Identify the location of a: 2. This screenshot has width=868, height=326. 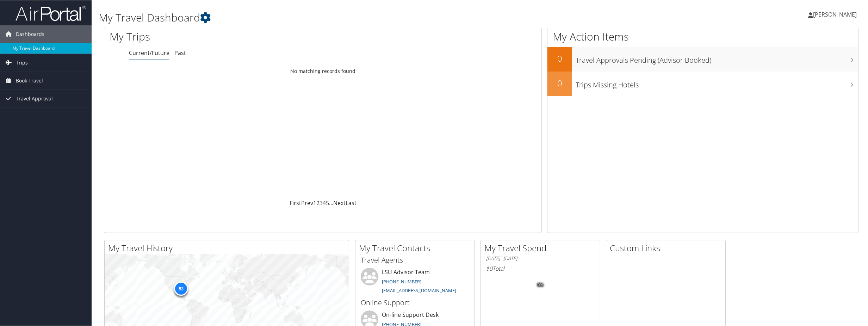
(318, 202).